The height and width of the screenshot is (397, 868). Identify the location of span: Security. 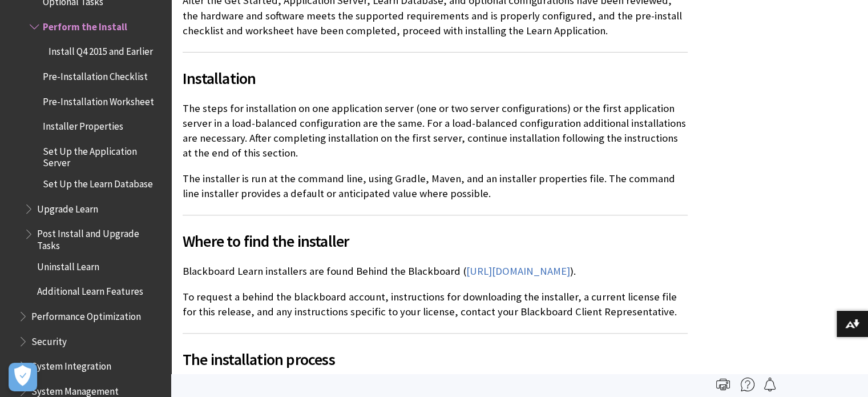
(49, 339).